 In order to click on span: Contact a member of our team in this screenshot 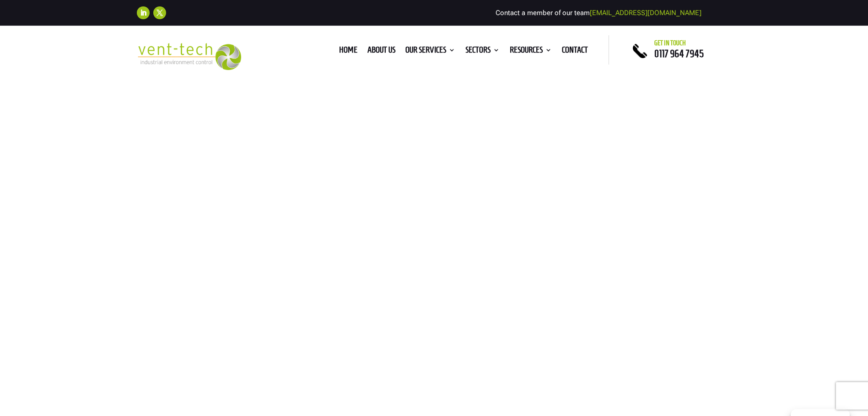, I will do `click(599, 13)`.